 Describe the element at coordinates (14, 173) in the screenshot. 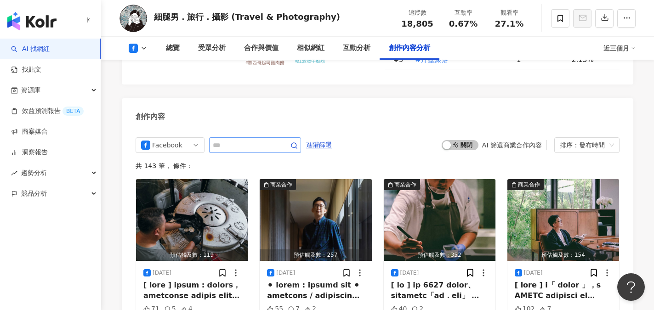

I see `span: rise` at that location.